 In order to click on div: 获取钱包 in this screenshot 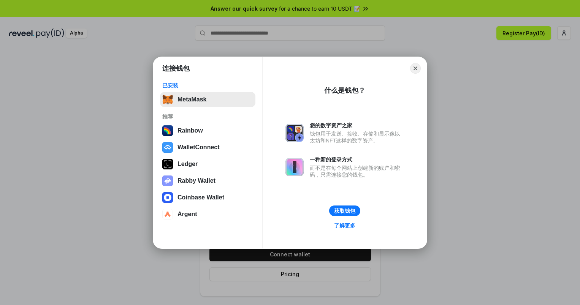, I will do `click(345, 211)`.